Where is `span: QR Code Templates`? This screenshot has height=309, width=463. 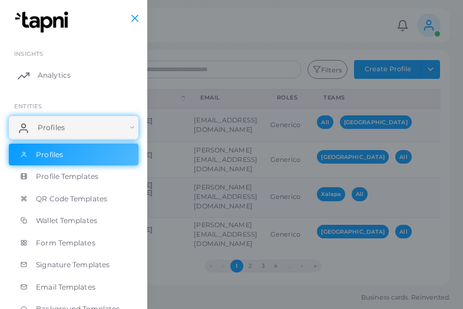
span: QR Code Templates is located at coordinates (71, 199).